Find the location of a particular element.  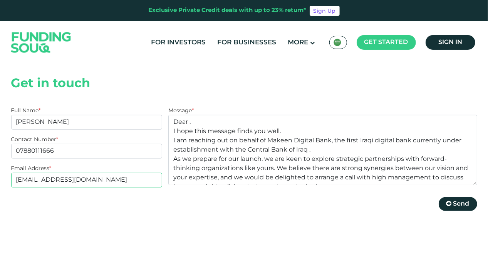

span: Send is located at coordinates (461, 203).